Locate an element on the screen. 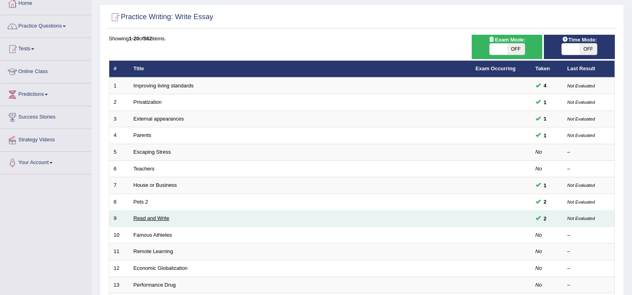 The width and height of the screenshot is (632, 295). a: Privatization is located at coordinates (147, 102).